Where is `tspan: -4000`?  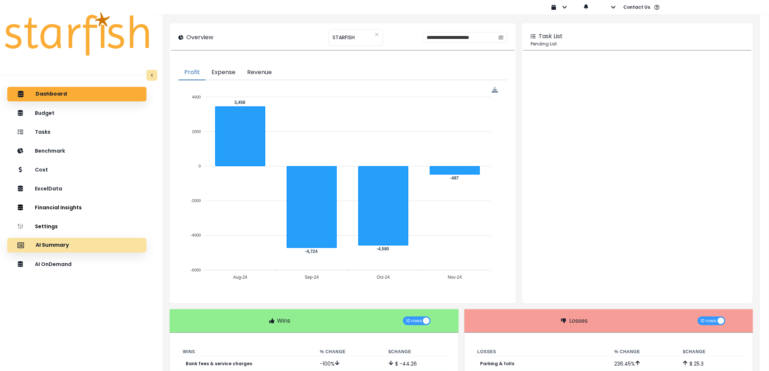
tspan: -4000 is located at coordinates (196, 236).